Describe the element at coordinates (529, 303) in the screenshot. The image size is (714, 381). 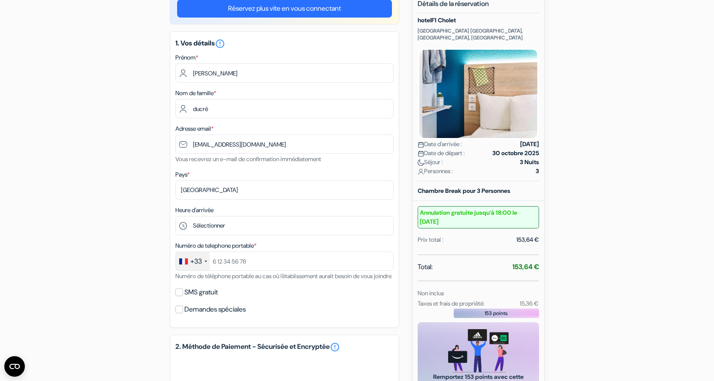
I see `small: 15,36 €` at that location.